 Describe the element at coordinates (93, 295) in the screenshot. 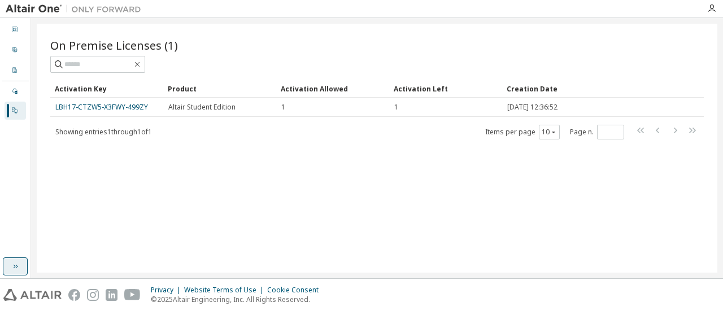

I see `img: instagram.svg` at that location.